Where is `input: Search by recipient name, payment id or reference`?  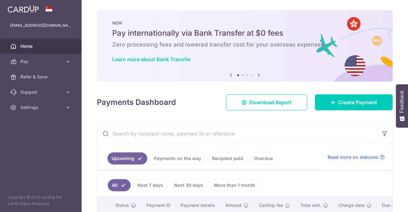 input: Search by recipient name, payment id or reference is located at coordinates (237, 133).